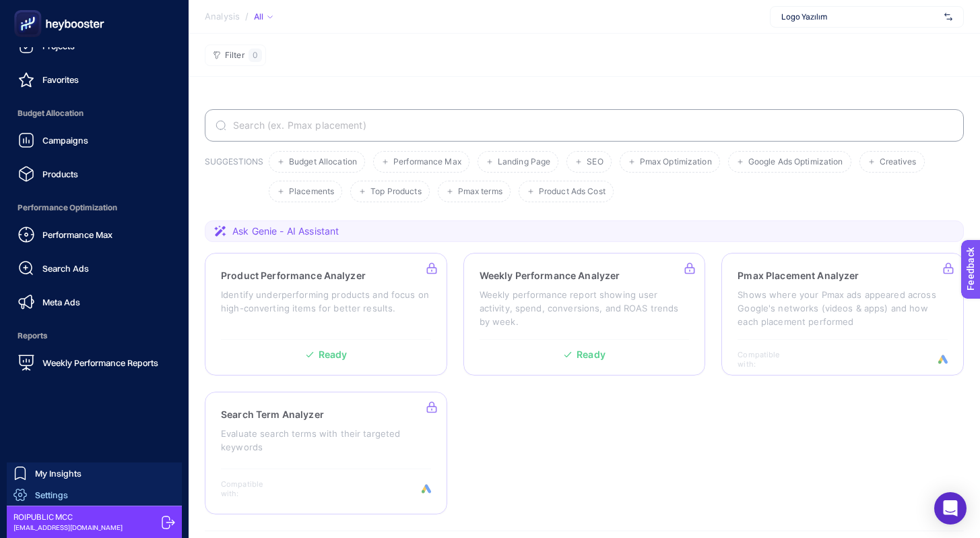  What do you see at coordinates (100, 363) in the screenshot?
I see `span: Weekly Performance Reports` at bounding box center [100, 363].